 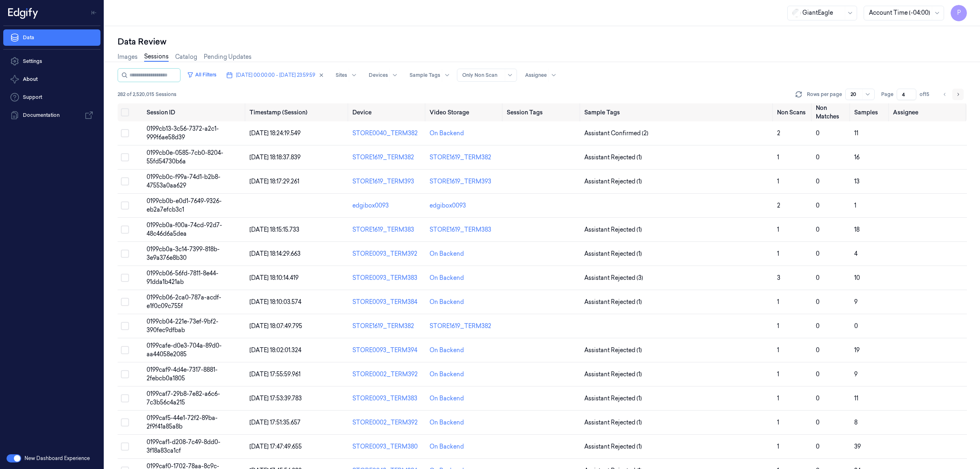 I want to click on a: Images, so click(x=127, y=57).